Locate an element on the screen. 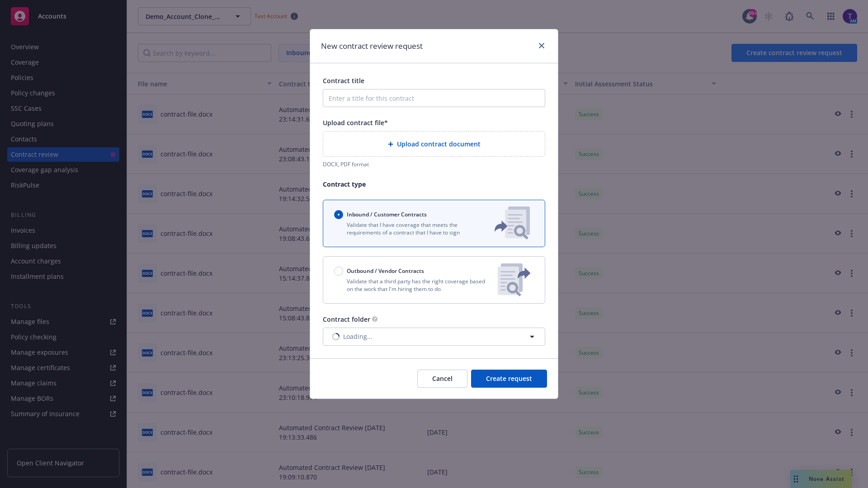 This screenshot has width=868, height=488. button: Outbound / Vendor ContractsValidate that a third party has the right coverage based on the work t... is located at coordinates (434, 280).